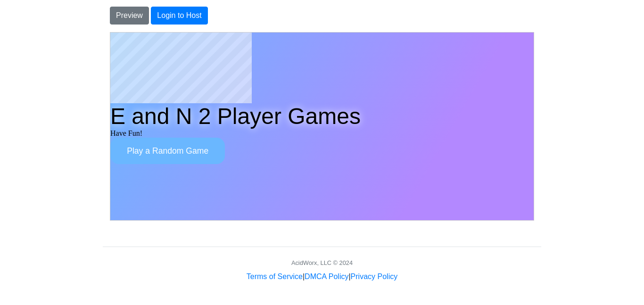 Image resolution: width=644 pixels, height=305 pixels. I want to click on a: Privacy Policy, so click(374, 276).